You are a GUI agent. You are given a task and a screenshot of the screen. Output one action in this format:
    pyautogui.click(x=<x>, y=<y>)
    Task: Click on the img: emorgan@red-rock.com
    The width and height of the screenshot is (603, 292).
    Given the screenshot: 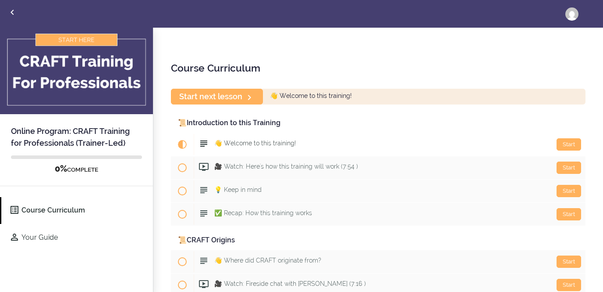 What is the action you would take?
    pyautogui.click(x=572, y=14)
    